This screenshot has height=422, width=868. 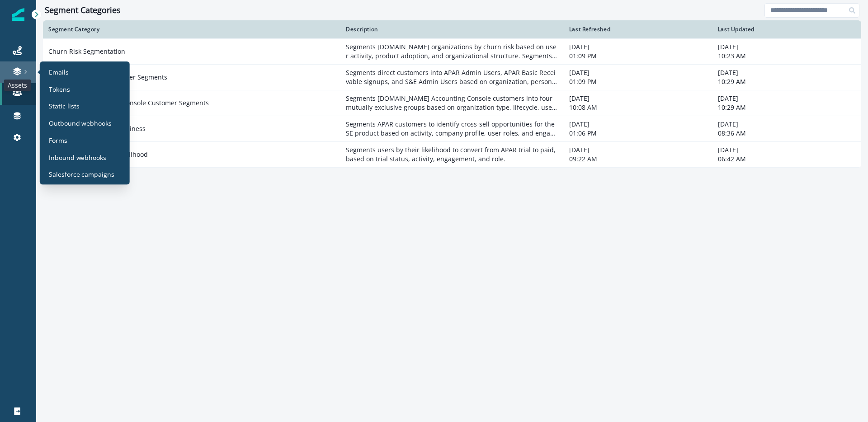 I want to click on td: APAR to SE Cross-Sell Readiness, so click(x=192, y=128).